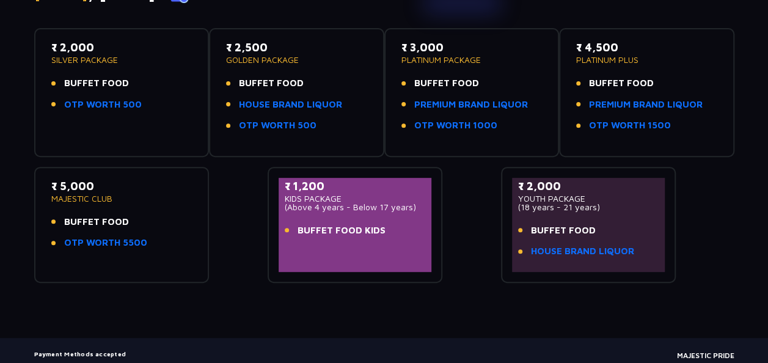 This screenshot has height=363, width=768. Describe the element at coordinates (472, 60) in the screenshot. I see `p: PLATINUM PACKAGE` at that location.